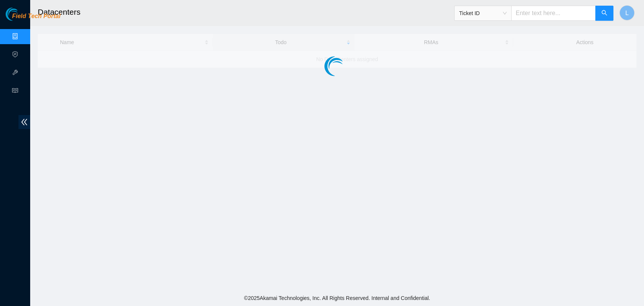  What do you see at coordinates (627, 13) in the screenshot?
I see `span: L` at bounding box center [627, 13].